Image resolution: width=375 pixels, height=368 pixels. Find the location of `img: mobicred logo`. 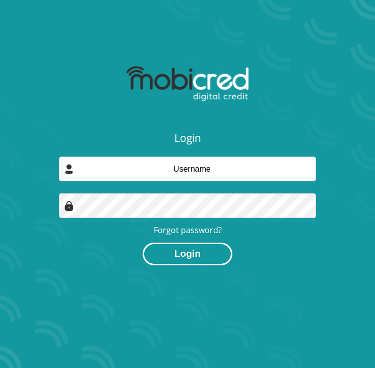

img: mobicred logo is located at coordinates (187, 84).